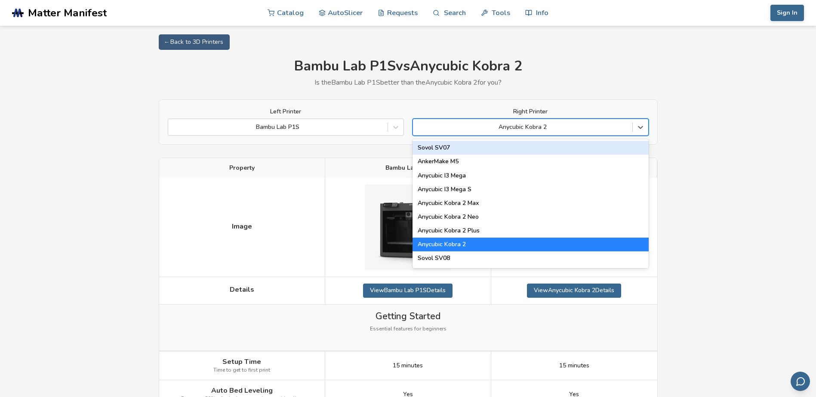  What do you see at coordinates (242, 391) in the screenshot?
I see `span: Auto Bed Leveling` at bounding box center [242, 391].